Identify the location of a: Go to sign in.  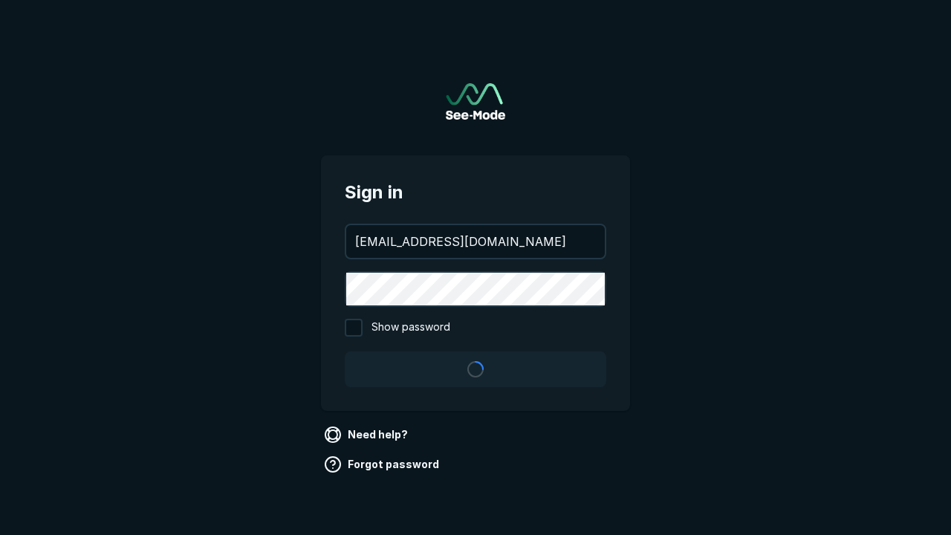
(475, 101).